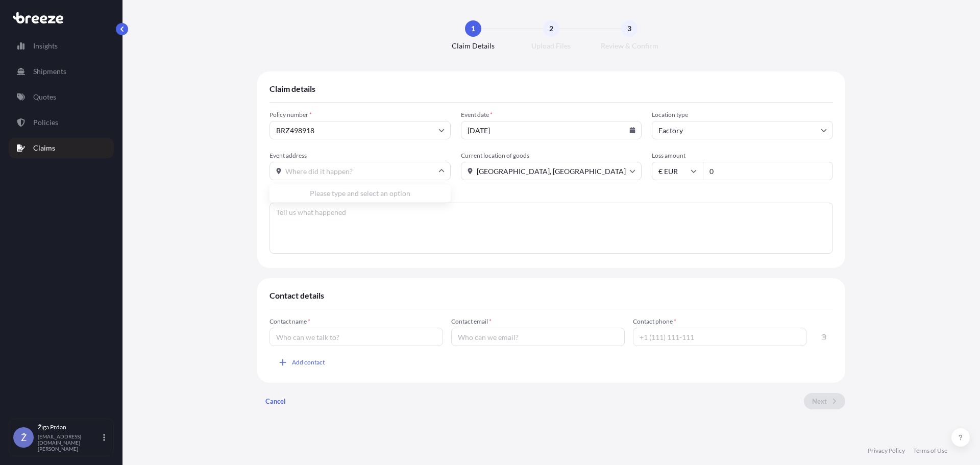 The height and width of the screenshot is (465, 980). What do you see at coordinates (742, 130) in the screenshot?
I see `input: Select...` at bounding box center [742, 130].